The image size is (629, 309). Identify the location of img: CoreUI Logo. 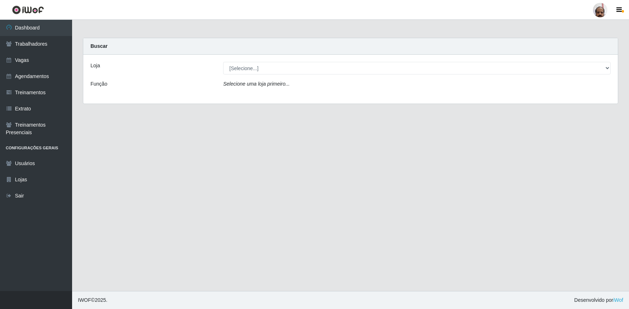
(28, 10).